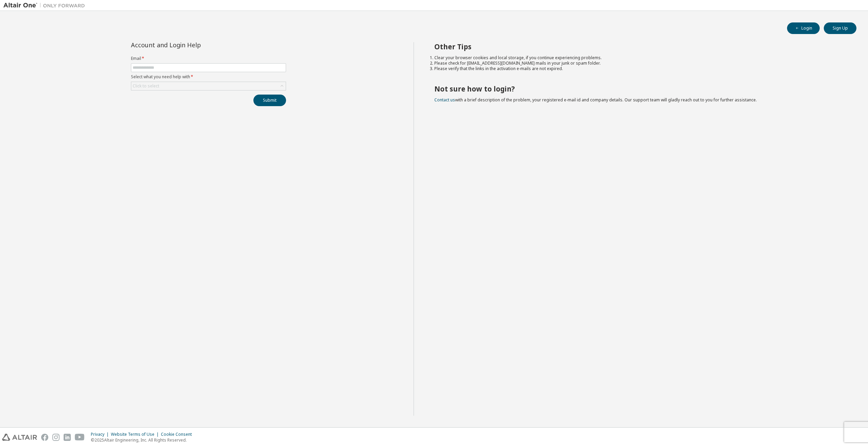 This screenshot has height=447, width=868. Describe the element at coordinates (840, 28) in the screenshot. I see `button: Sign Up` at that location.